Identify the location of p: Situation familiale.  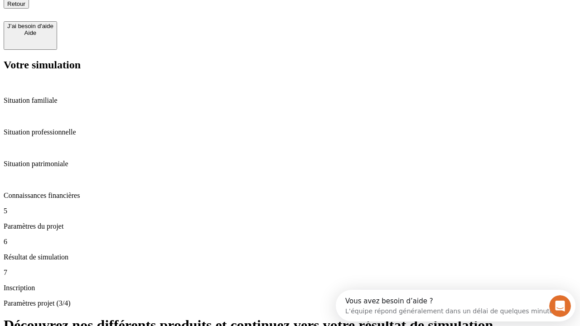
(290, 101).